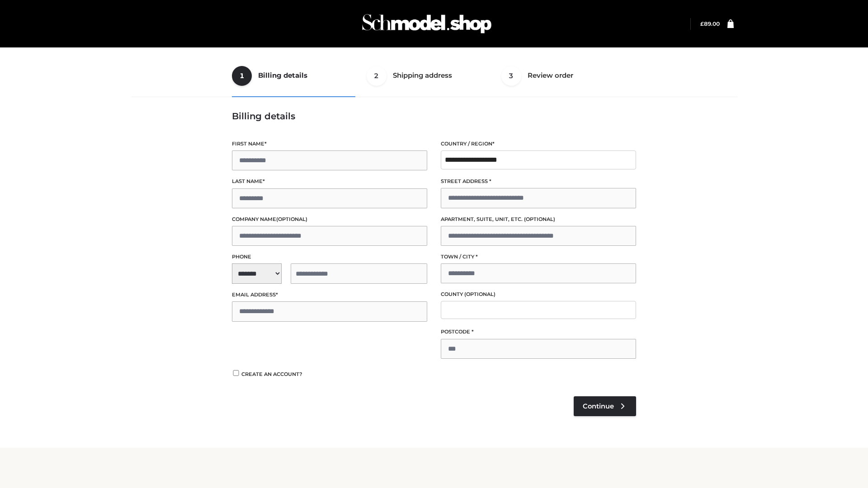  Describe the element at coordinates (330, 181) in the screenshot. I see `label: Last name` at that location.